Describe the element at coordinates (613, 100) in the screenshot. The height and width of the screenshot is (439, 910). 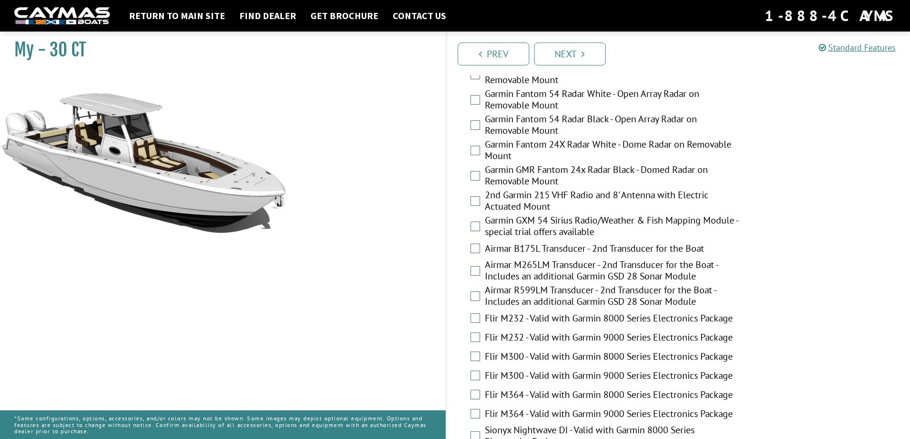
I see `label: Garmin Fantom 54 Radar White - Open Array Radar on Removable Mount` at that location.